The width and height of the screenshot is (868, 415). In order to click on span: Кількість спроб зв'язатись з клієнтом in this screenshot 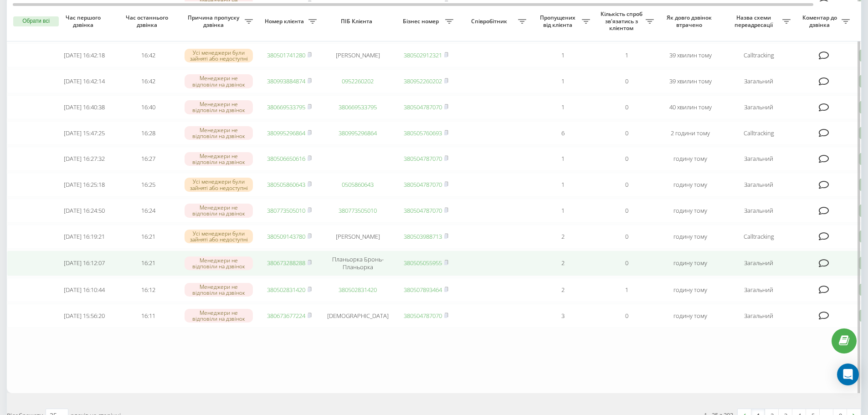, I will do `click(623, 21)`.